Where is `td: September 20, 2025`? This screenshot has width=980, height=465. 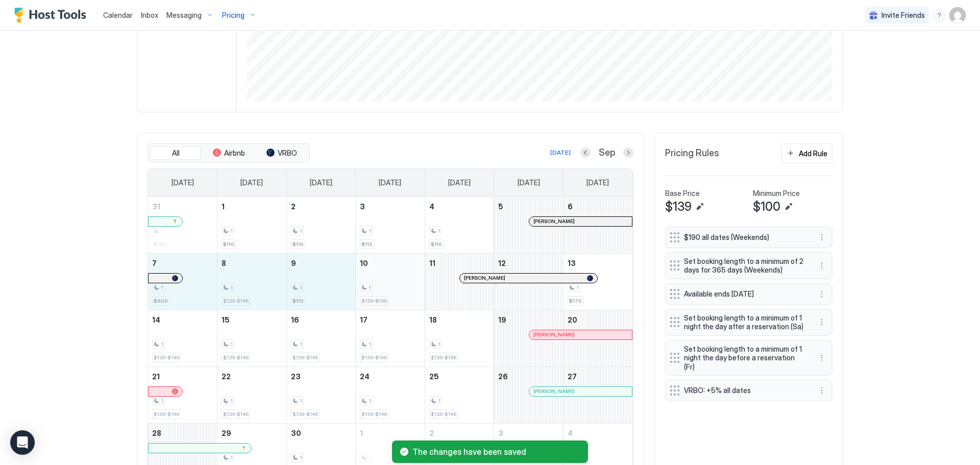
td: September 20, 2025 is located at coordinates (597, 338).